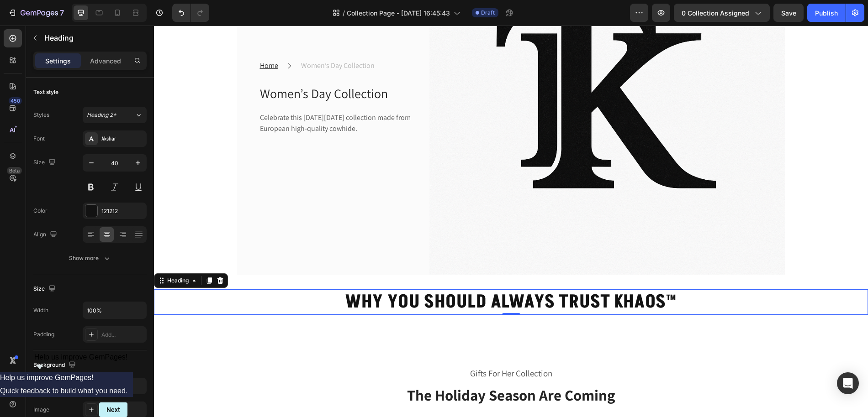 The height and width of the screenshot is (417, 868). What do you see at coordinates (106, 60) in the screenshot?
I see `p: Advanced` at bounding box center [106, 60].